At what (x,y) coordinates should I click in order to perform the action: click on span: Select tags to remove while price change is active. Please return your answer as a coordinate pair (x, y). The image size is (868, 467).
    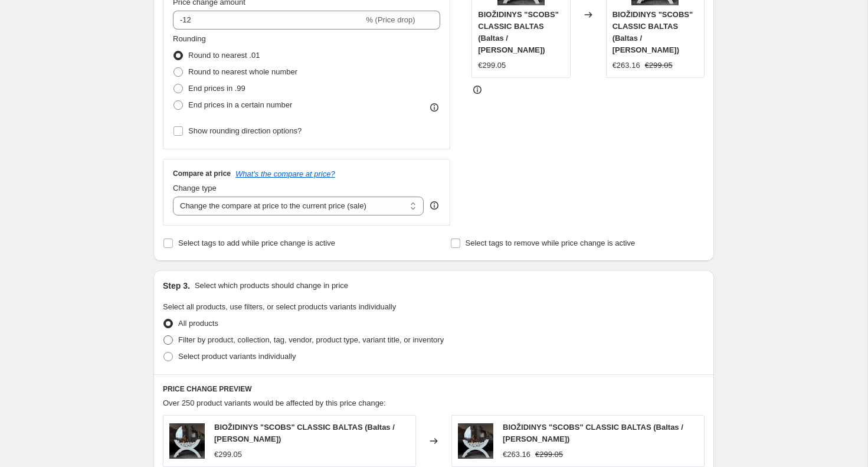
    Looking at the image, I should click on (550, 243).